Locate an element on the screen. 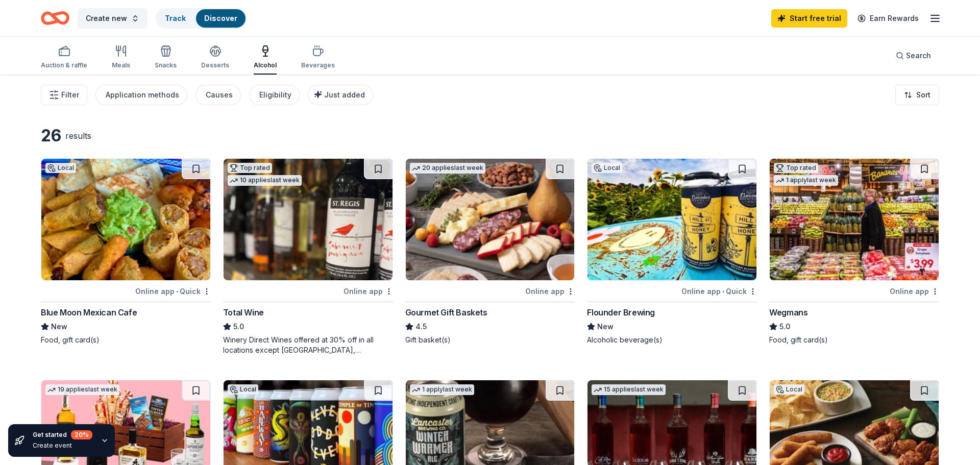 The image size is (980, 465). button: Filter is located at coordinates (64, 95).